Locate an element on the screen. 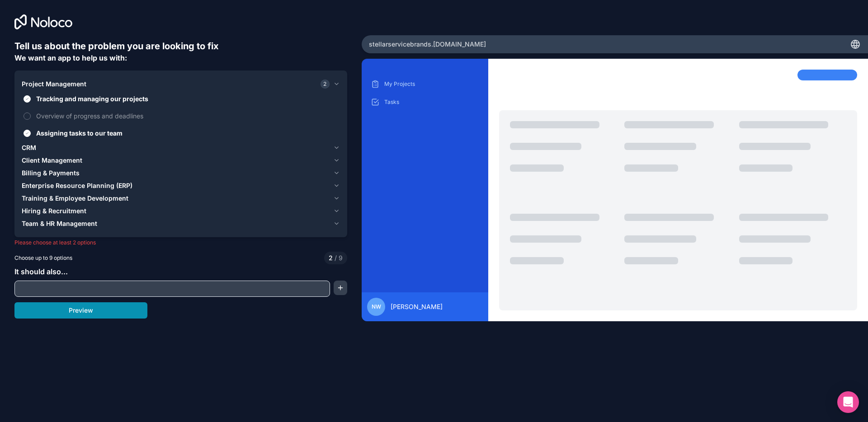 The width and height of the screenshot is (868, 422). span: Tracking and managing our projects is located at coordinates (187, 99).